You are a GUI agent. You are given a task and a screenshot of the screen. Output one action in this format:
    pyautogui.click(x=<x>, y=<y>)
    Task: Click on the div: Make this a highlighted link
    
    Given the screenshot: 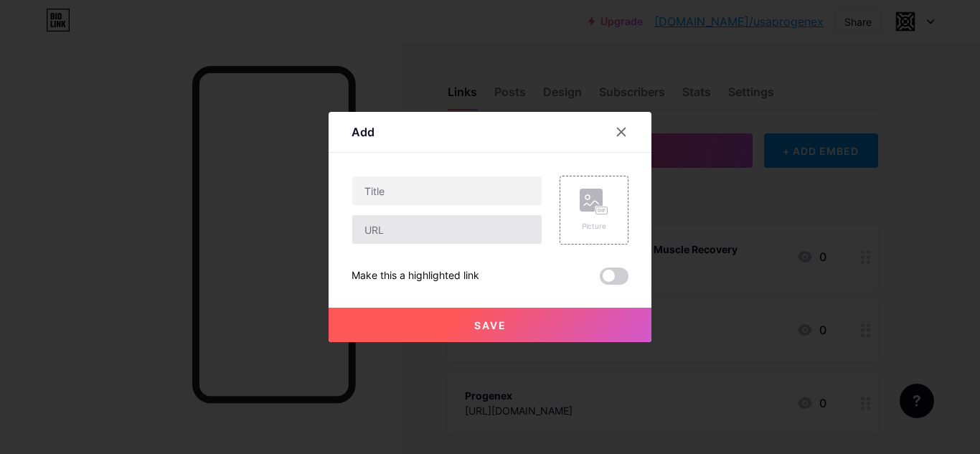 What is the action you would take?
    pyautogui.click(x=416, y=276)
    